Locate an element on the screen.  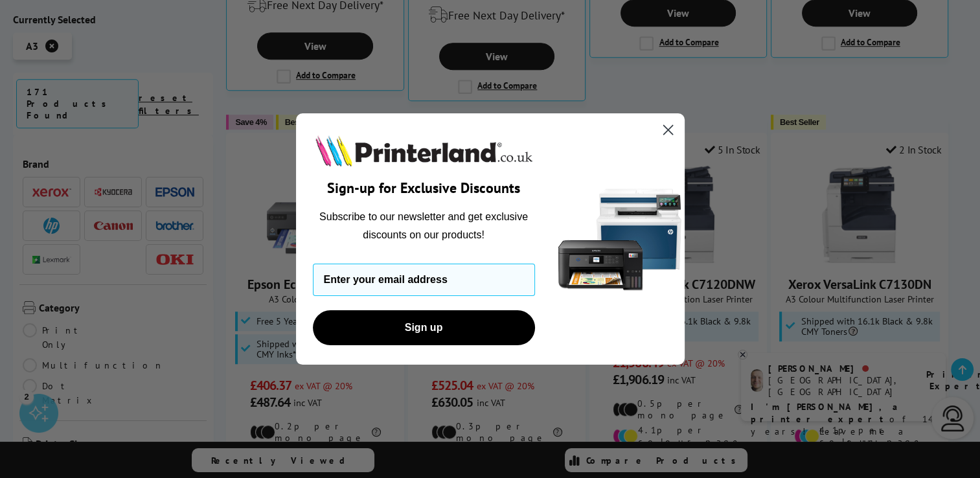
button: Sign up is located at coordinates (423, 328).